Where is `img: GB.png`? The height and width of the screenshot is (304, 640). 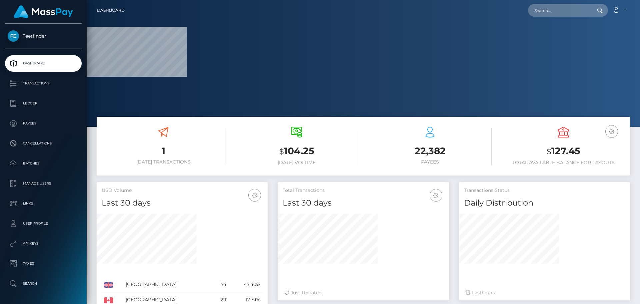 img: GB.png is located at coordinates (108, 285).